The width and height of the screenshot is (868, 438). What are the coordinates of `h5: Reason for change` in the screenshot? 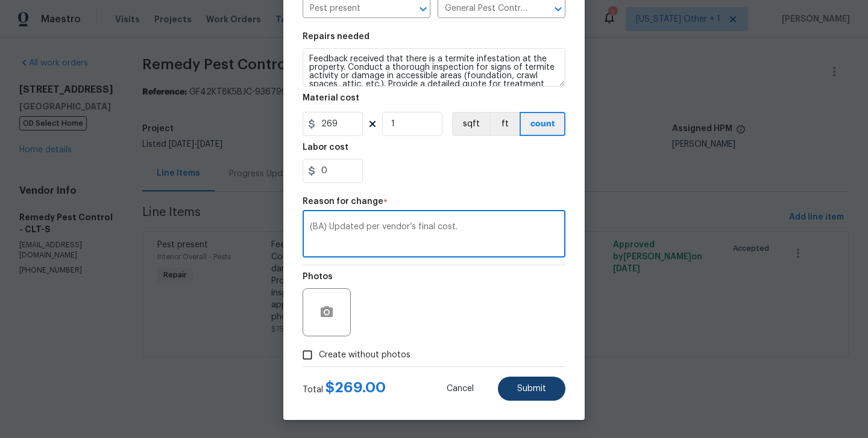 It's located at (343, 201).